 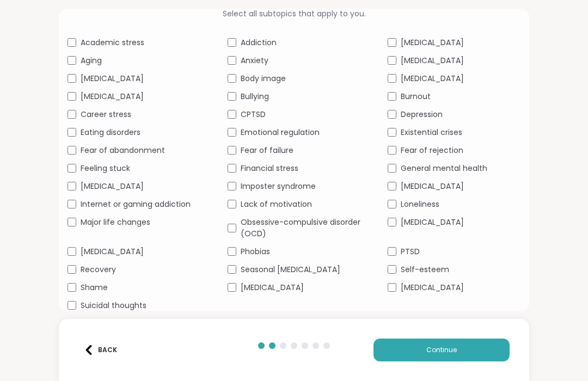 What do you see at coordinates (105, 168) in the screenshot?
I see `span: Feeling stuck` at bounding box center [105, 168].